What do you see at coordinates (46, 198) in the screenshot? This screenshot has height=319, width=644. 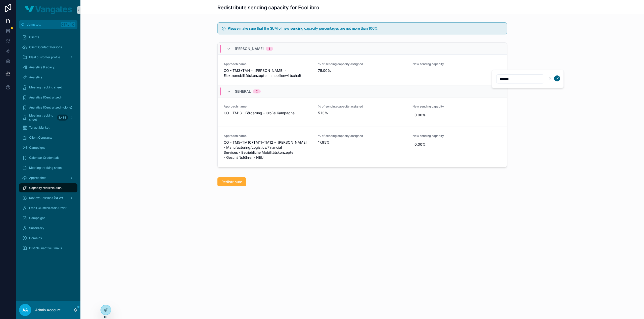 I see `span: Review Sessions (NEW)` at bounding box center [46, 198].